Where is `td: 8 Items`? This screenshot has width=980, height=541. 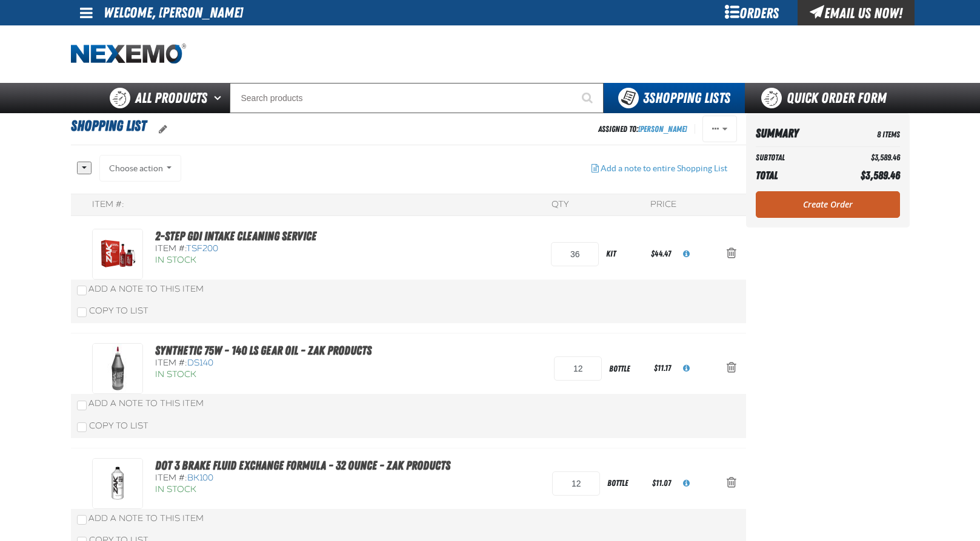 td: 8 Items is located at coordinates (865, 133).